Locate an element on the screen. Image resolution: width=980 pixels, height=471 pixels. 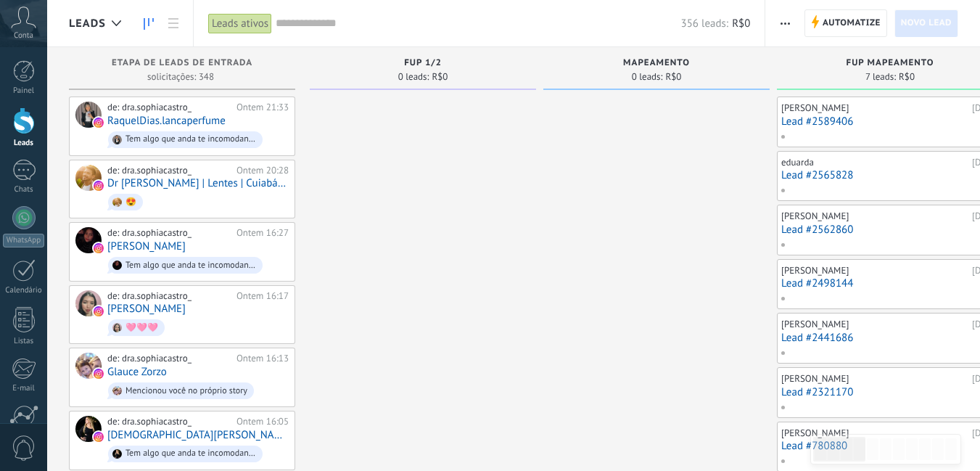
div: eduarda is located at coordinates (875, 162).